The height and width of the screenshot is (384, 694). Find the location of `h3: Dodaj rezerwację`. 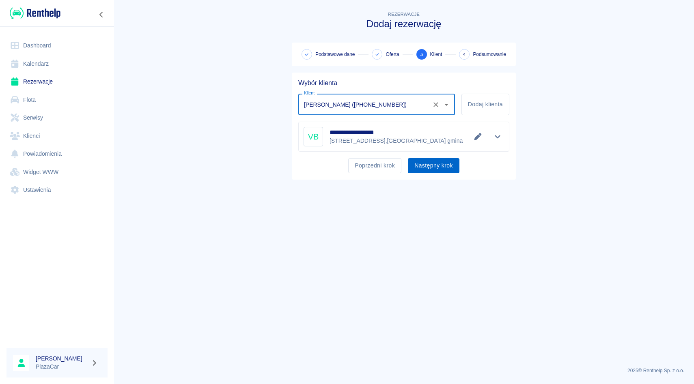

h3: Dodaj rezerwację is located at coordinates (404, 24).